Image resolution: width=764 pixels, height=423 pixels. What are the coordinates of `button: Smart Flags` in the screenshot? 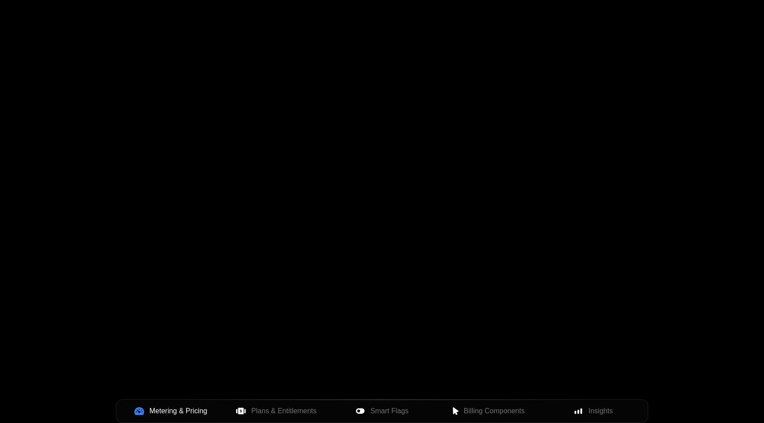 It's located at (382, 411).